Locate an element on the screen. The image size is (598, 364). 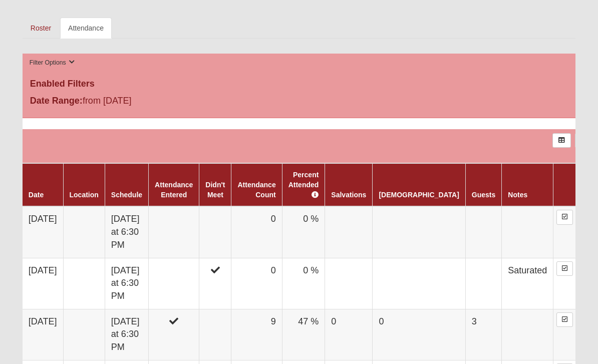
th: Salvations is located at coordinates (349, 185).